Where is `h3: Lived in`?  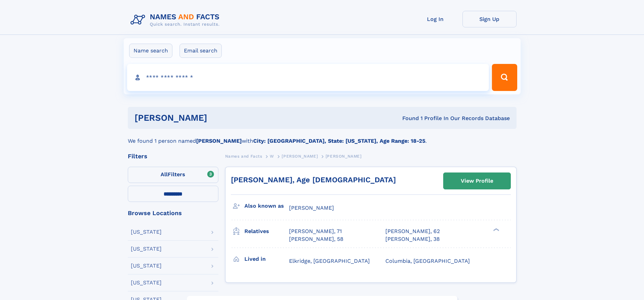
h3: Lived in is located at coordinates (267, 259).